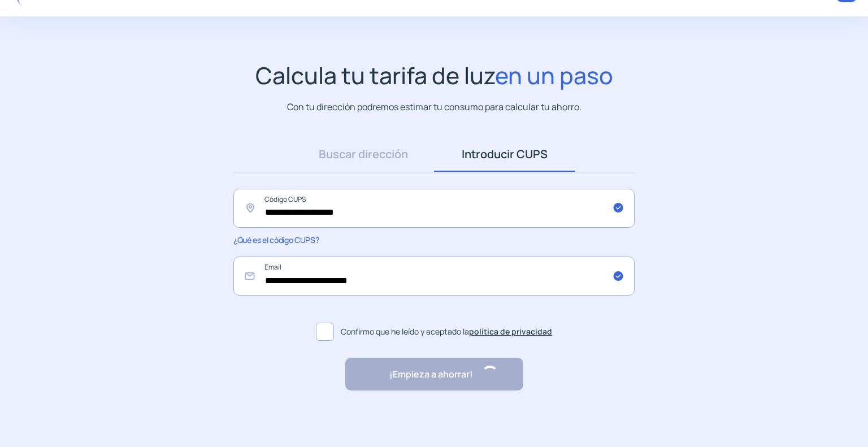 The width and height of the screenshot is (868, 447). What do you see at coordinates (276, 240) in the screenshot?
I see `span: ¿Qué es el código CUPS?` at bounding box center [276, 240].